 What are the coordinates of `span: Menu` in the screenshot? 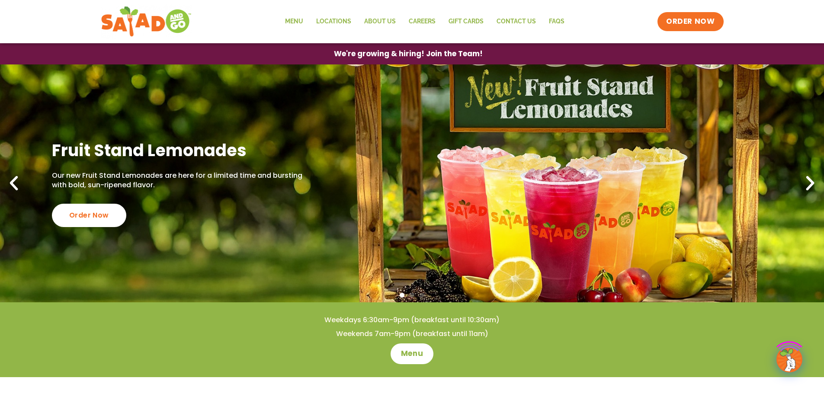 It's located at (412, 354).